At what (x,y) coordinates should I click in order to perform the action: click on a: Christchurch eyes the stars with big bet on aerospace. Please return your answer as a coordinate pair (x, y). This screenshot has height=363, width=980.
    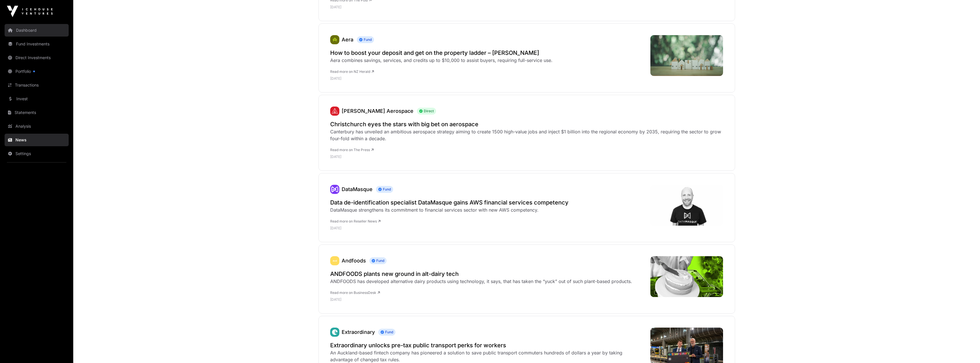
    Looking at the image, I should click on (527, 125).